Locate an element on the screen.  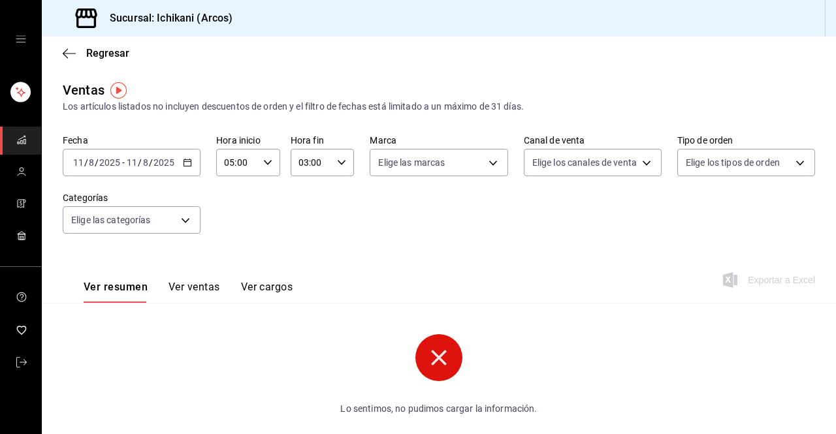
h3: Sucursal: Ichikani (Arcos) is located at coordinates (166, 18).